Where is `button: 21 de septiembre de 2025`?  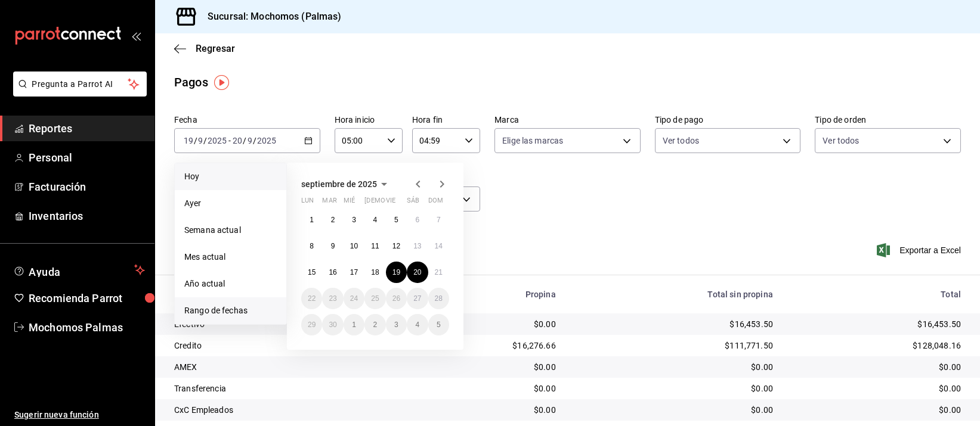
button: 21 de septiembre de 2025 is located at coordinates (438, 273).